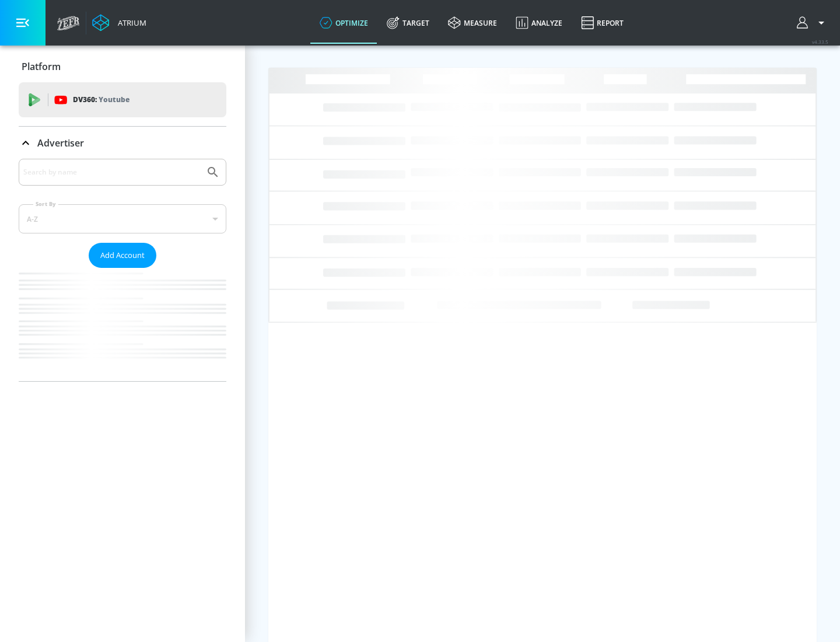 This screenshot has width=840, height=642. What do you see at coordinates (123, 100) in the screenshot?
I see `div: DV360: Youtube` at bounding box center [123, 100].